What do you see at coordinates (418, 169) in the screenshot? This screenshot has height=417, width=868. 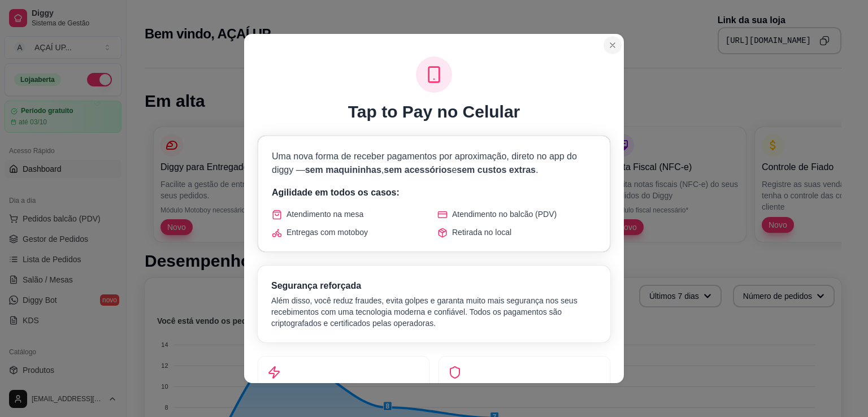 I see `span: sem acessórios` at bounding box center [418, 169].